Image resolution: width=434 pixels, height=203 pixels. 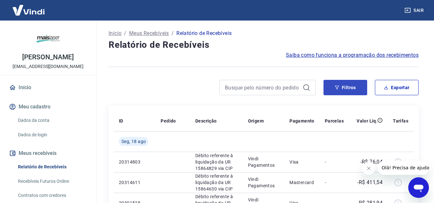 What do you see at coordinates (52, 167) in the screenshot?
I see `a: Relatório de Recebíveis` at bounding box center [52, 167].